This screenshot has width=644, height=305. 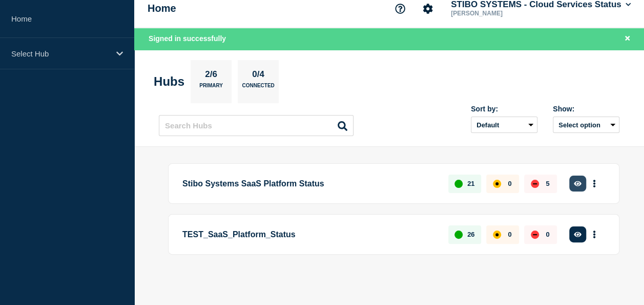 I want to click on p: Stibo Systems SaaS Platform Status, so click(x=309, y=183).